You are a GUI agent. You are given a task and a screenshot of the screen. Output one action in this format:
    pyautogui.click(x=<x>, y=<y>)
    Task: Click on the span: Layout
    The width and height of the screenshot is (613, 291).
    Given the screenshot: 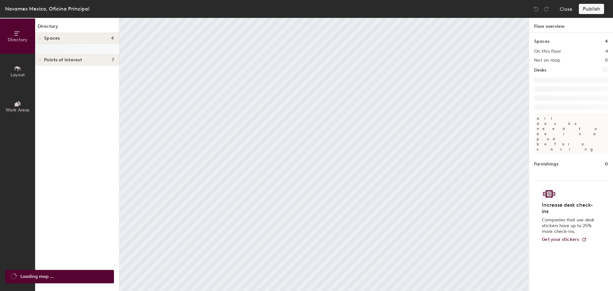 What is the action you would take?
    pyautogui.click(x=18, y=75)
    